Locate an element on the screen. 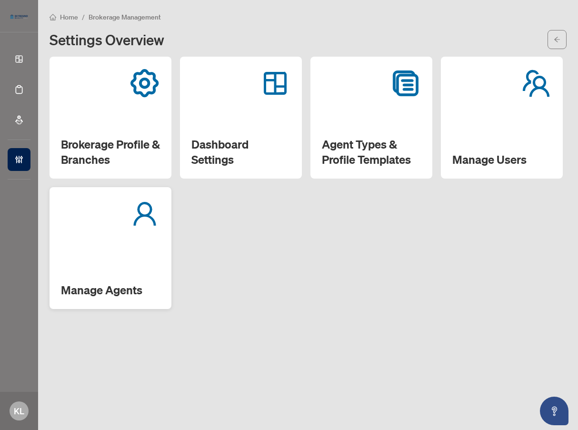 The width and height of the screenshot is (578, 430). h1: Settings Overview is located at coordinates (107, 40).